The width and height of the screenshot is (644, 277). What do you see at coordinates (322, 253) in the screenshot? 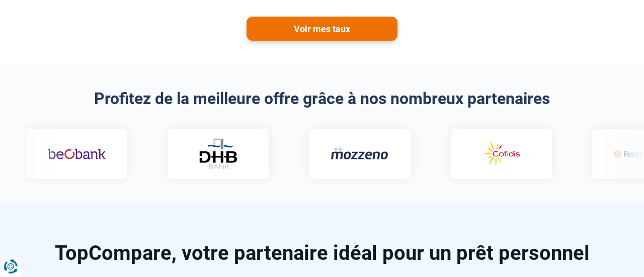
I see `h2: TopCompare, votre partenaire idéal pour un prêt personnel` at bounding box center [322, 253].